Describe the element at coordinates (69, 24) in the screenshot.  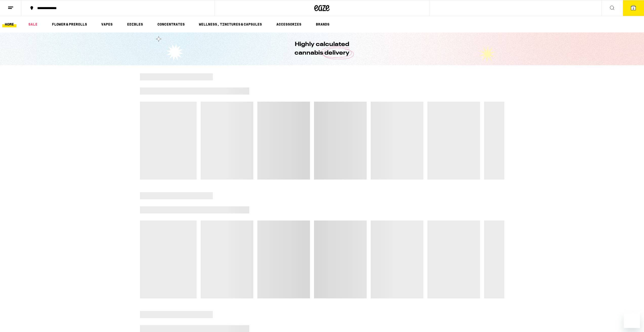
I see `a: FLOWER & PREROLLS` at that location.